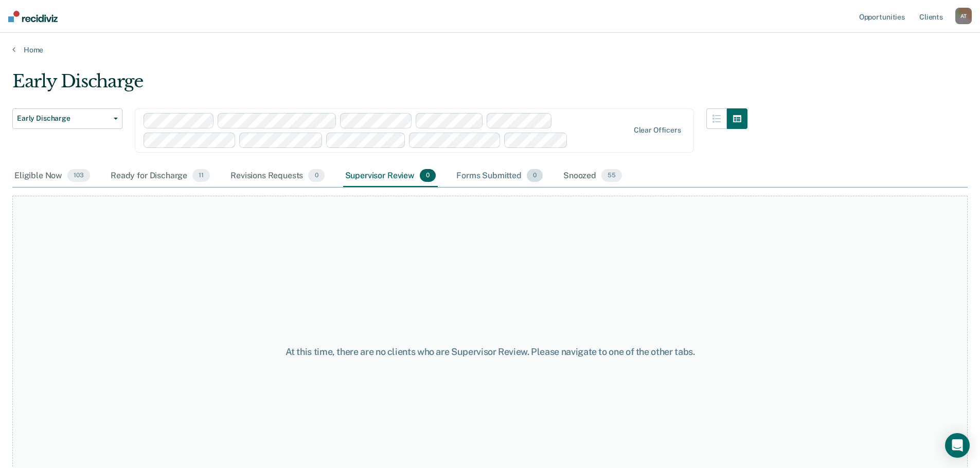 The image size is (980, 468). What do you see at coordinates (500, 177) in the screenshot?
I see `div: Forms Submitted0` at bounding box center [500, 177].